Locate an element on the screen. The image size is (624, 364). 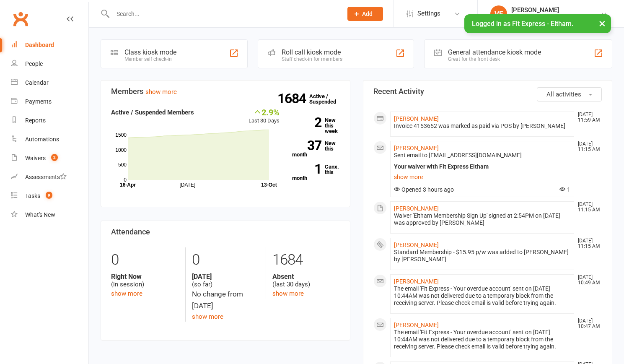
div: Payments is located at coordinates (38, 101).